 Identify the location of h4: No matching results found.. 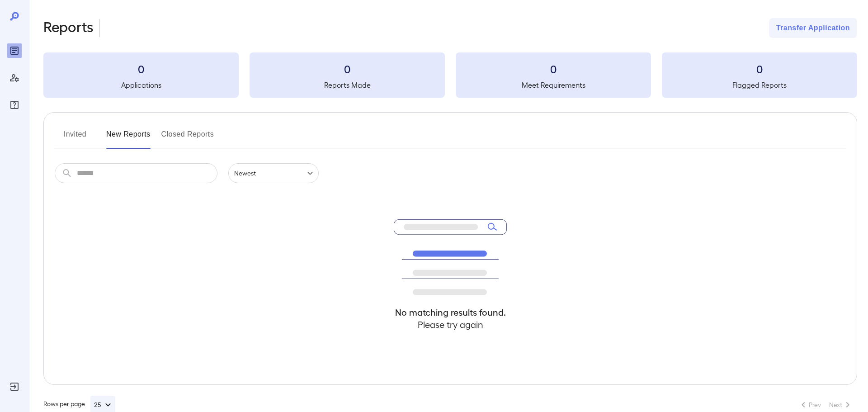
(450, 311).